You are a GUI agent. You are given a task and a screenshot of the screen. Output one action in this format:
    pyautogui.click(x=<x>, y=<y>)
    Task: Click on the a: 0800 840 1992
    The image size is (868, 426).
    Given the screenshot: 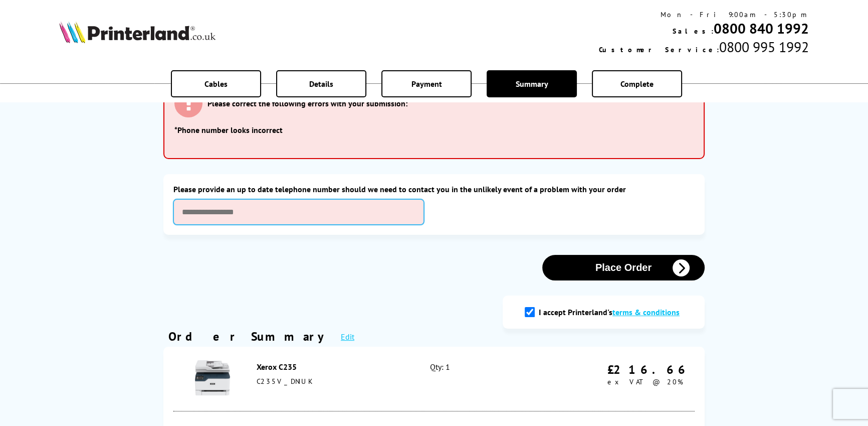 What is the action you would take?
    pyautogui.click(x=762, y=28)
    